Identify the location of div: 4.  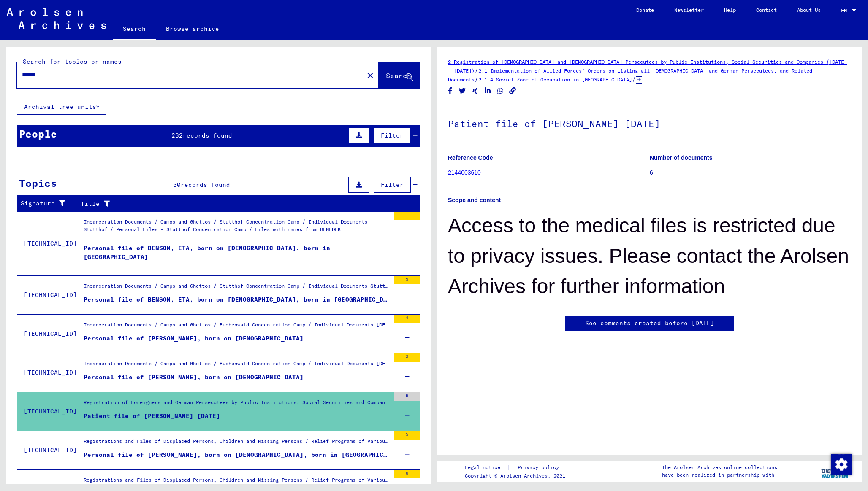
(407, 319).